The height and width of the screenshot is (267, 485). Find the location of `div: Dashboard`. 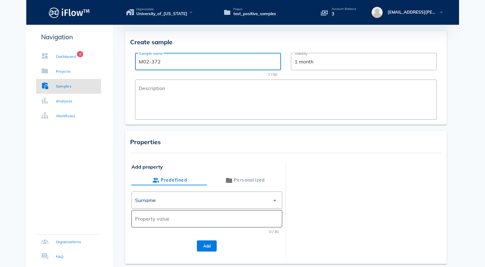

div: Dashboard is located at coordinates (66, 57).